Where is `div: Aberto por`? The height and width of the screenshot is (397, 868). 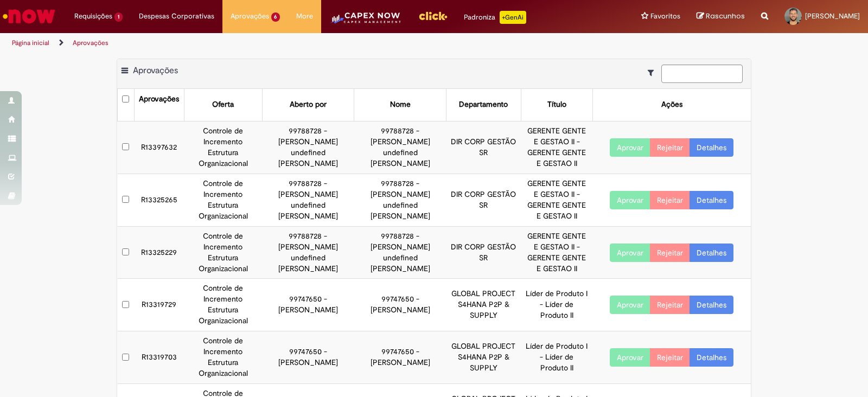 div: Aberto por is located at coordinates (308, 104).